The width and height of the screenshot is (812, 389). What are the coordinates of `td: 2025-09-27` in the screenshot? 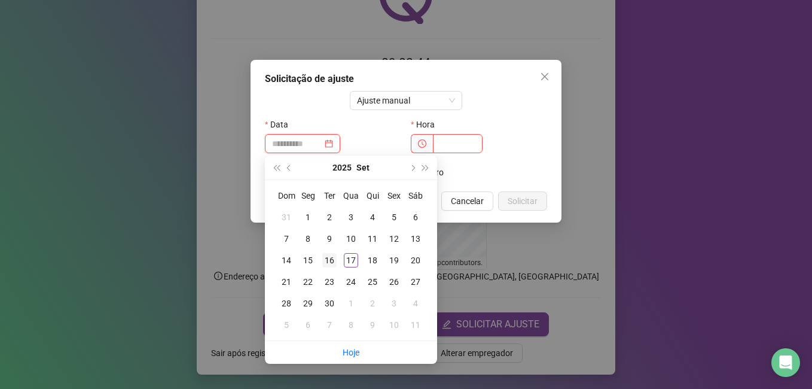 It's located at (416, 282).